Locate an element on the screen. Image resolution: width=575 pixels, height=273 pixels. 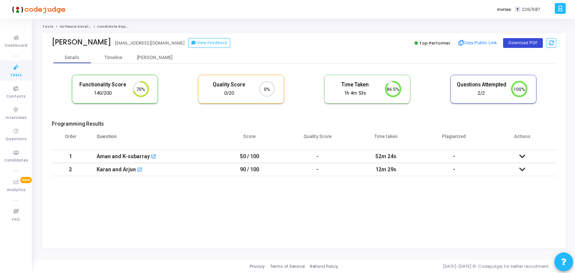
td: 50 / 100 is located at coordinates (249, 156).